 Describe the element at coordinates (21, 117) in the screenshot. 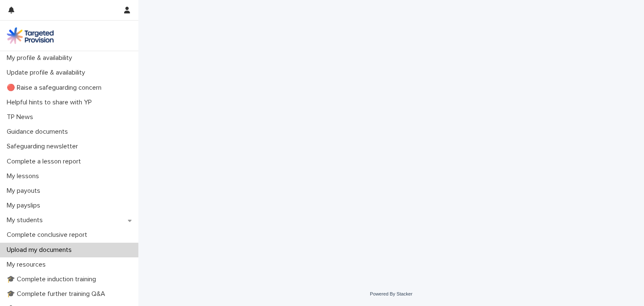

I see `p: TP News` at that location.